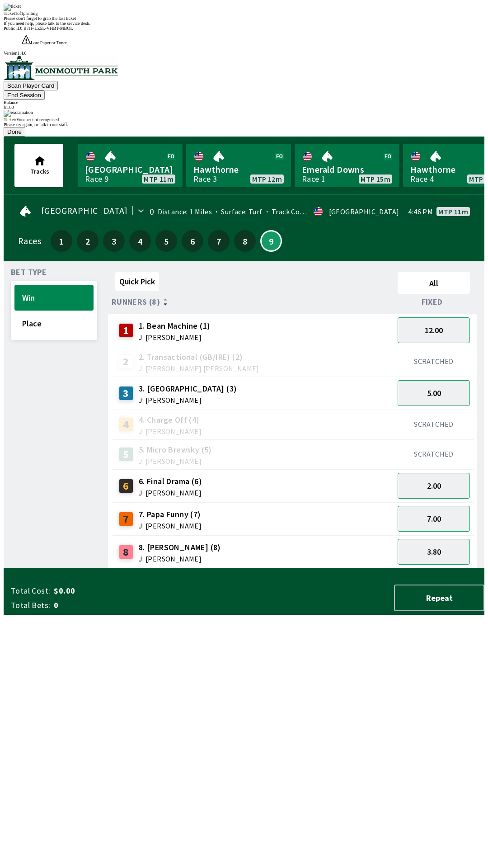 Image resolution: width=488 pixels, height=868 pixels. What do you see at coordinates (434, 393) in the screenshot?
I see `span: 5.00` at bounding box center [434, 393].